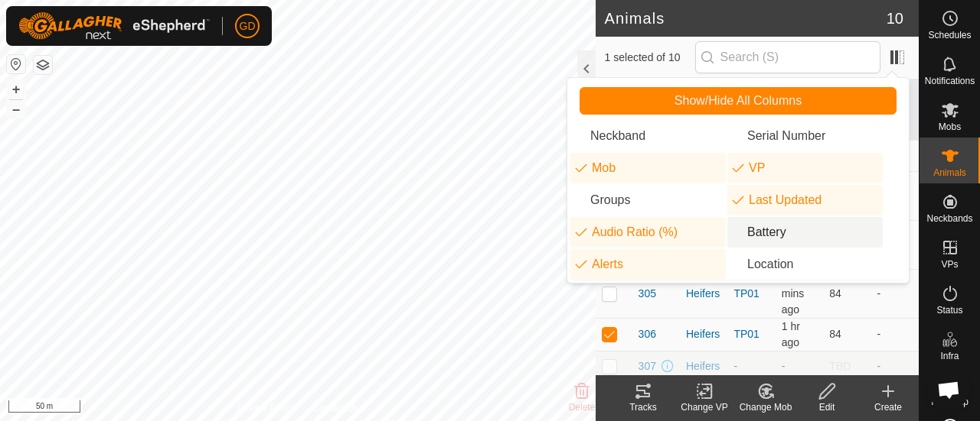 This screenshot has width=980, height=421. What do you see at coordinates (895, 18) in the screenshot?
I see `span: 10` at bounding box center [895, 18].